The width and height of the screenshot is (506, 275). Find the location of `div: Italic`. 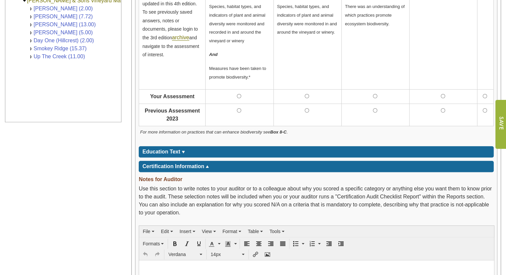

div: Italic is located at coordinates (187, 243).